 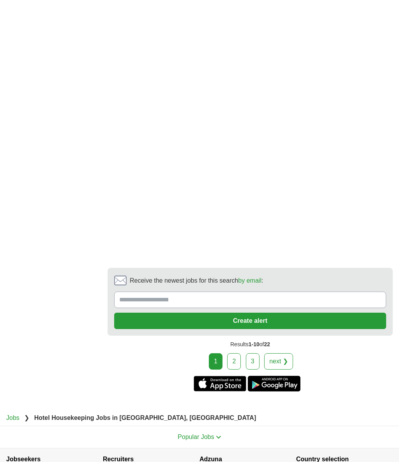 What do you see at coordinates (220, 383) in the screenshot?
I see `a: Get the iPhone app` at bounding box center [220, 383].